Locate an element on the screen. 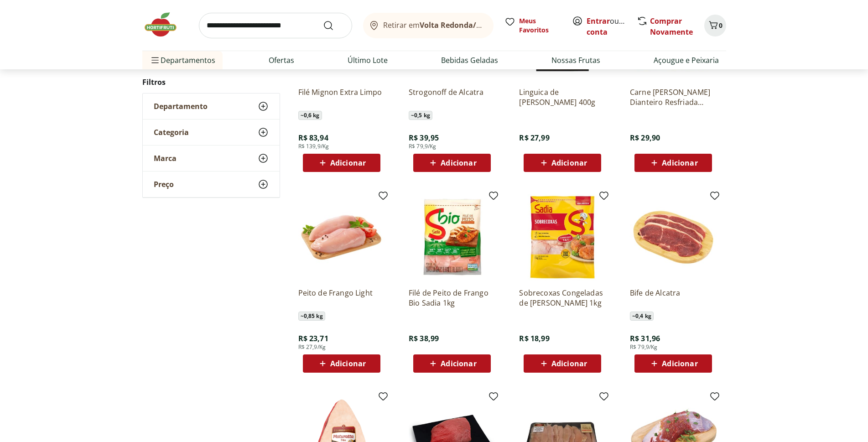  a: Strogonoff de Alcatra is located at coordinates (452, 97).